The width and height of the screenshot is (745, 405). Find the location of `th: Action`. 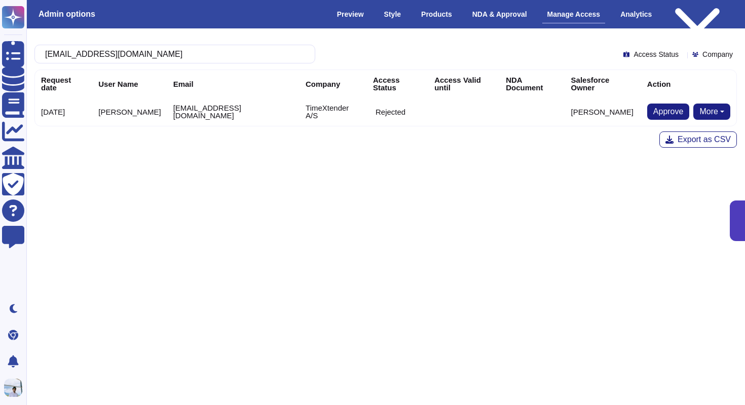

th: Action is located at coordinates (689, 84).